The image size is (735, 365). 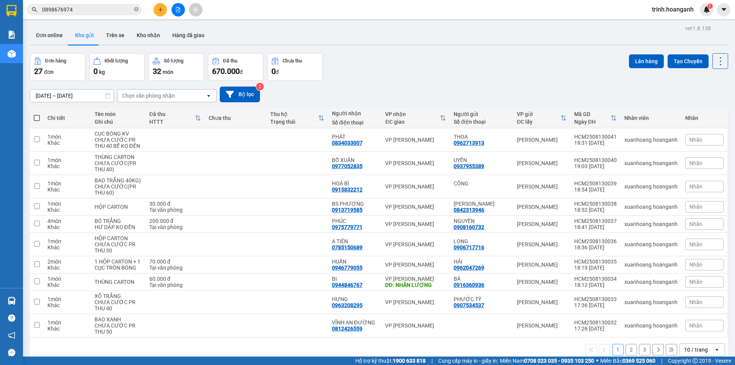 I want to click on span: caret-down, so click(x=724, y=10).